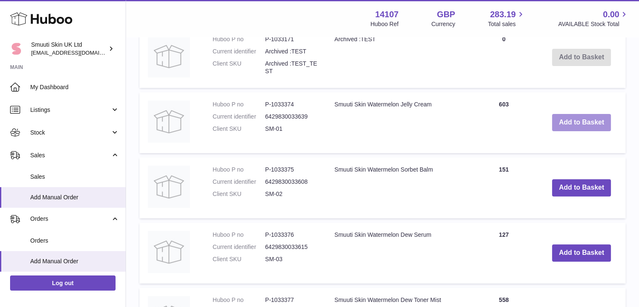 The image size is (639, 307). What do you see at coordinates (387, 14) in the screenshot?
I see `strong: 14107` at bounding box center [387, 14].